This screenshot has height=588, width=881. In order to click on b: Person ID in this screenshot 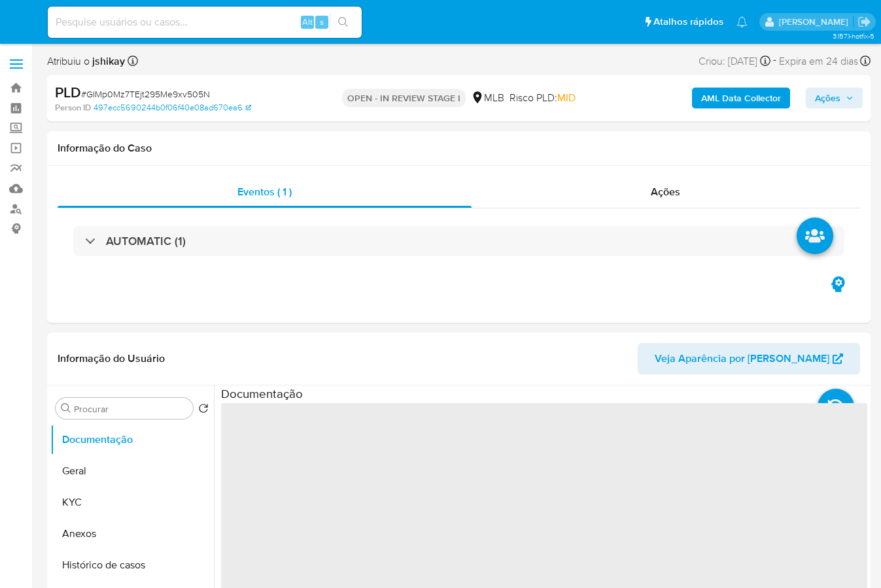, I will do `click(73, 108)`.